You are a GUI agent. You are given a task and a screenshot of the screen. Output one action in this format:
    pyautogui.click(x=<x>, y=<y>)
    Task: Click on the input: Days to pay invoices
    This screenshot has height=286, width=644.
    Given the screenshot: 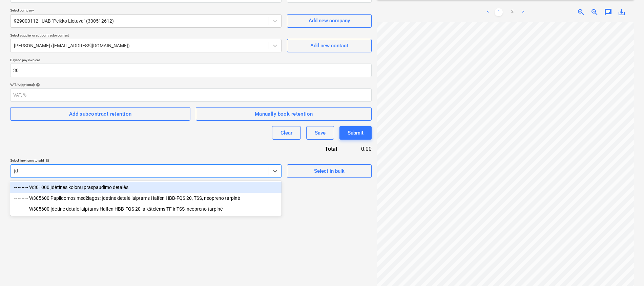 What is the action you would take?
    pyautogui.click(x=190, y=71)
    